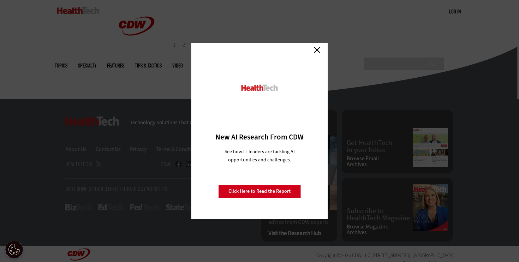  Describe the element at coordinates (317, 50) in the screenshot. I see `a: Close` at that location.